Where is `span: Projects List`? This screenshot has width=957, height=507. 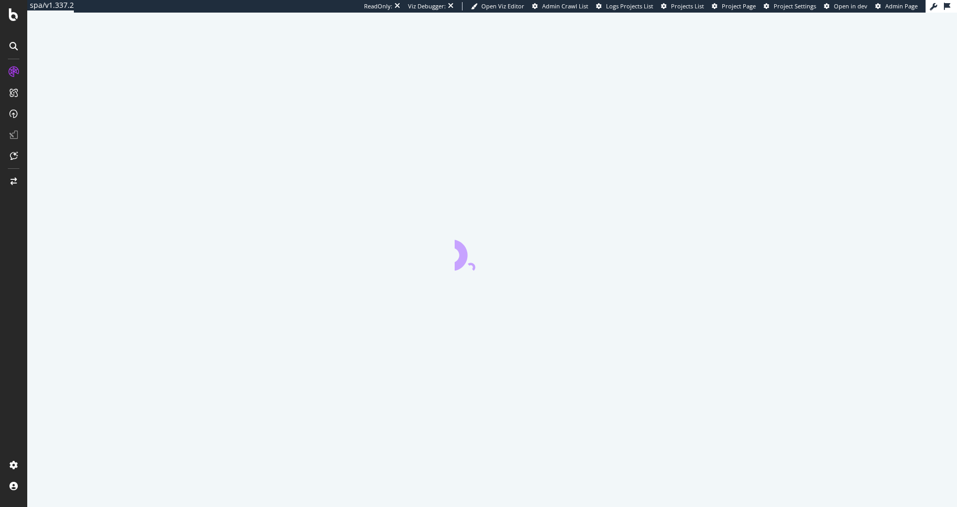
span: Projects List is located at coordinates (687, 6).